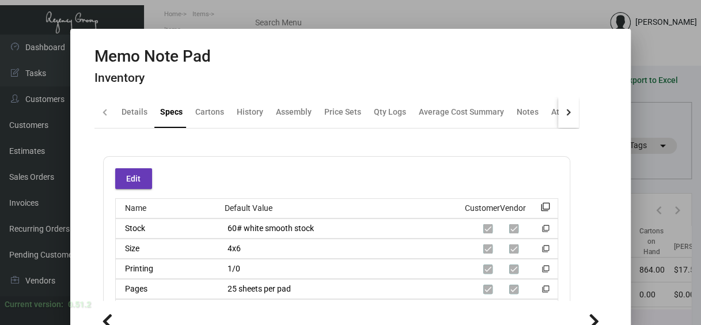 The image size is (701, 325). I want to click on div: Qty Logs, so click(390, 112).